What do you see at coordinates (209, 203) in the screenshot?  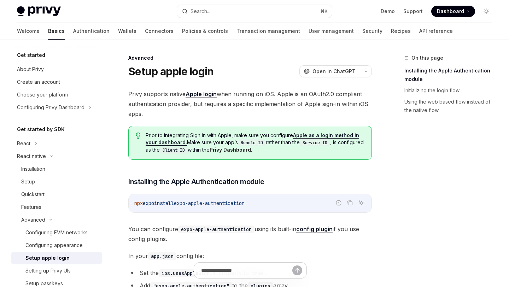 I see `span: expo-apple-authentication` at bounding box center [209, 203].